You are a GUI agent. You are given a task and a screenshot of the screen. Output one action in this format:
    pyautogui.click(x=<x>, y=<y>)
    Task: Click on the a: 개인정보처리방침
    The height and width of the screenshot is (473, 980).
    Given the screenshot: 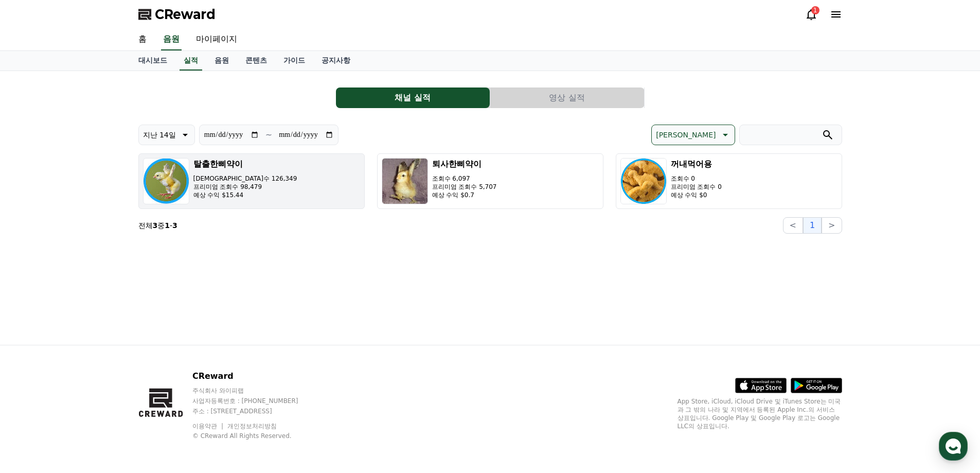 What is the action you would take?
    pyautogui.click(x=252, y=426)
    